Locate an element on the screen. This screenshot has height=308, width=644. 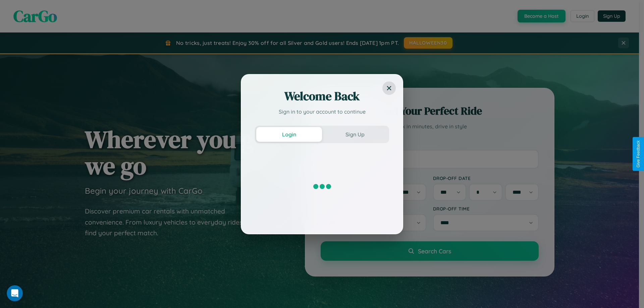
div: Give Feedback is located at coordinates (638, 154).